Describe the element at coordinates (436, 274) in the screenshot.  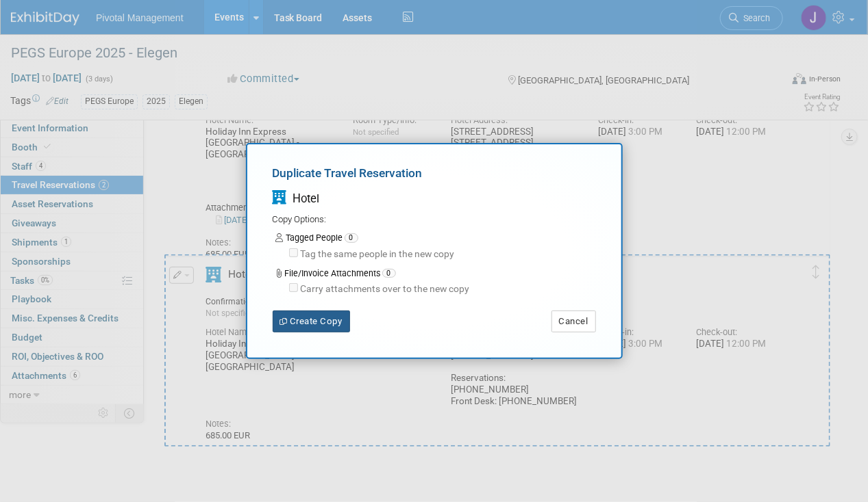
I see `div: File/Invoice Attachments` at that location.